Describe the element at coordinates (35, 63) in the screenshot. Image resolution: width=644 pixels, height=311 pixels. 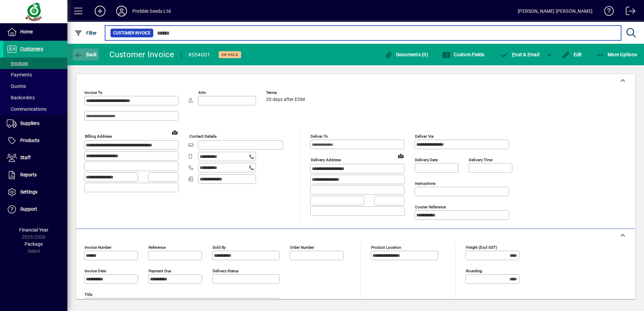
I see `a: Invoices` at that location.